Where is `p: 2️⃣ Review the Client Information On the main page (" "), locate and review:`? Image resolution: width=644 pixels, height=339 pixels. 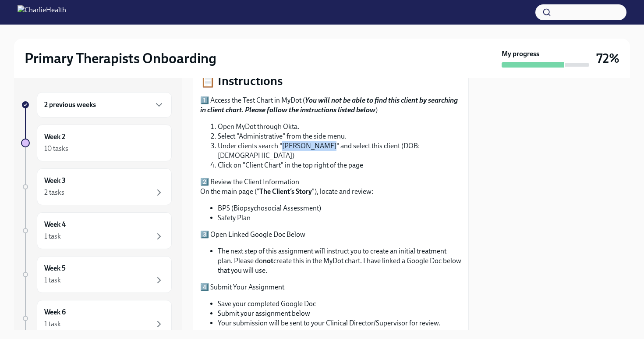 p: 2️⃣ Review the Client Information On the main page (" "), locate and review: is located at coordinates (331, 187).